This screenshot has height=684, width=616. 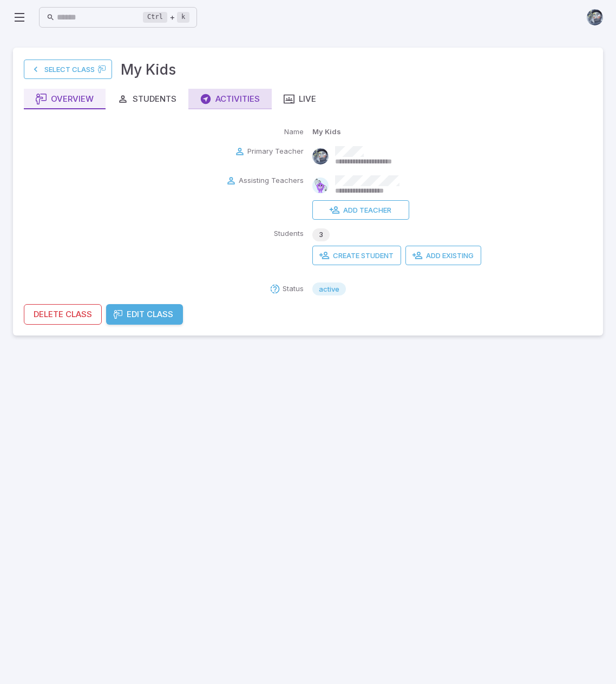 What do you see at coordinates (147, 99) in the screenshot?
I see `div: Students` at bounding box center [147, 99].